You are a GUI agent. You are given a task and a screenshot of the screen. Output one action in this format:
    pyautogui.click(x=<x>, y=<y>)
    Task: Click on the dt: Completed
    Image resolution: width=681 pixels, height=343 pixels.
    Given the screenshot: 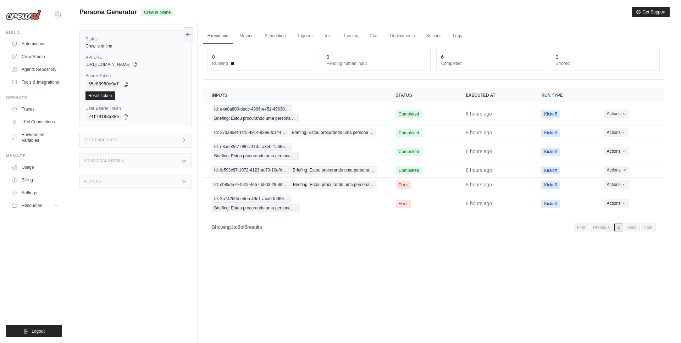 What is the action you would take?
    pyautogui.click(x=491, y=63)
    